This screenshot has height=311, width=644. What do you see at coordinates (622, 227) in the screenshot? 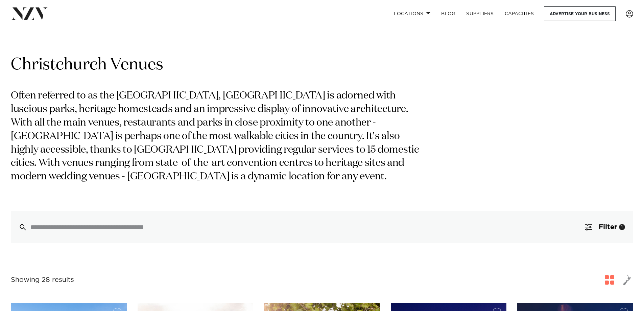
I see `div: 1` at bounding box center [622, 227].